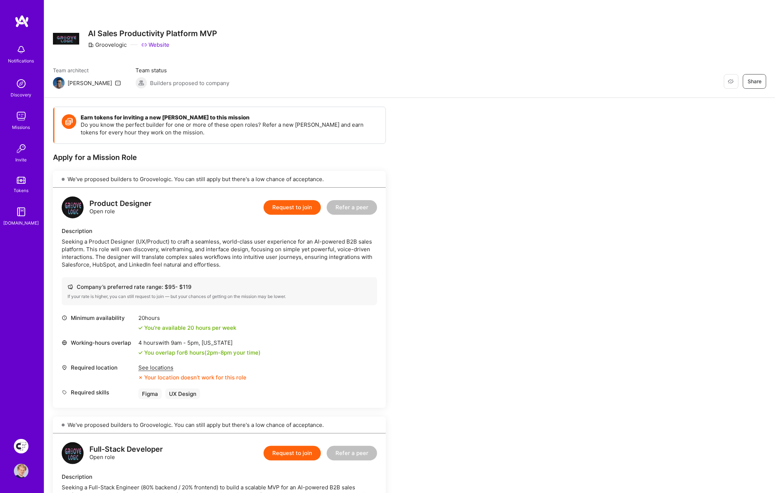 The height and width of the screenshot is (493, 775). What do you see at coordinates (155, 45) in the screenshot?
I see `a: Website` at bounding box center [155, 45].